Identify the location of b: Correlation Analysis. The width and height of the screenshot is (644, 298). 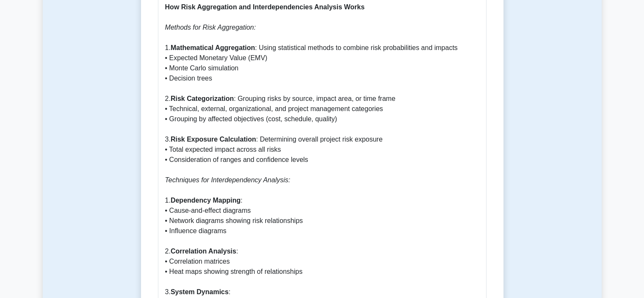
(203, 251).